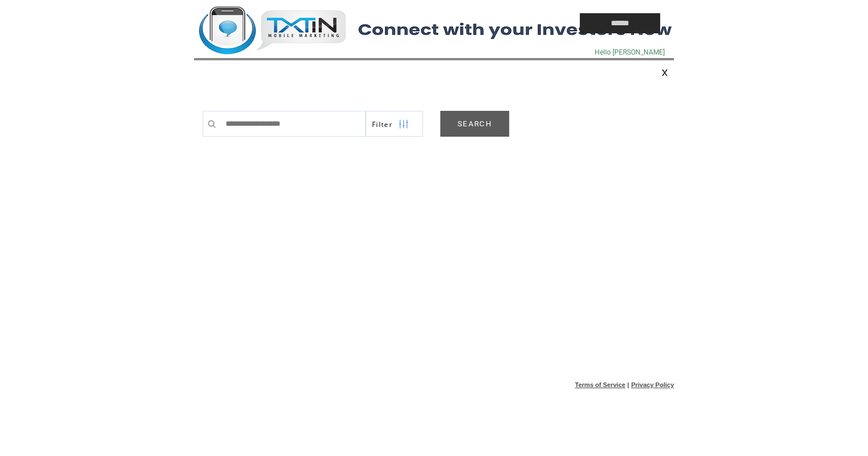 This screenshot has width=868, height=456. Describe the element at coordinates (474, 124) in the screenshot. I see `a: SEARCH` at that location.